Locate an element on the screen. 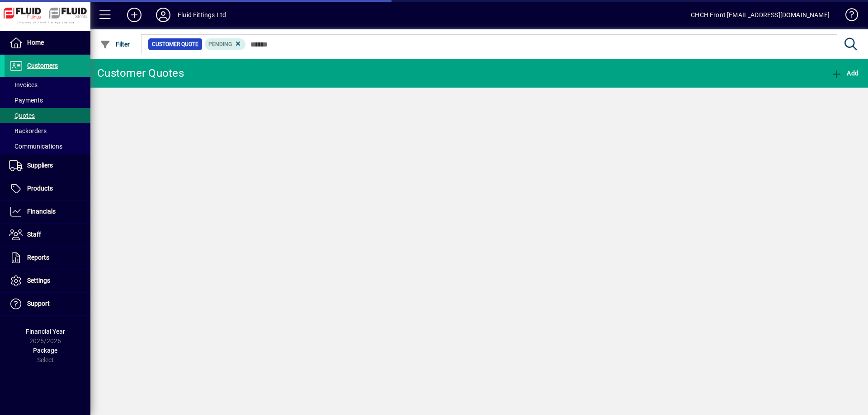 Image resolution: width=868 pixels, height=415 pixels. a: Home is located at coordinates (47, 43).